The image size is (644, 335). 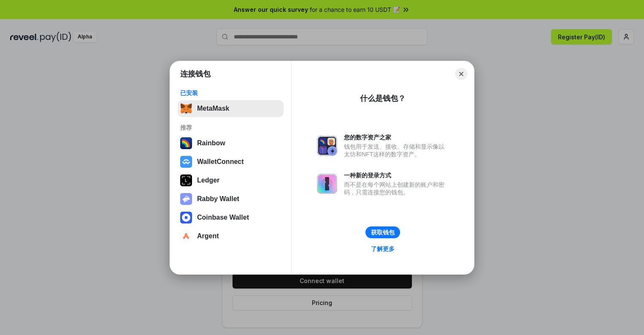 What do you see at coordinates (230, 93) in the screenshot?
I see `div: 已安装` at bounding box center [230, 93].